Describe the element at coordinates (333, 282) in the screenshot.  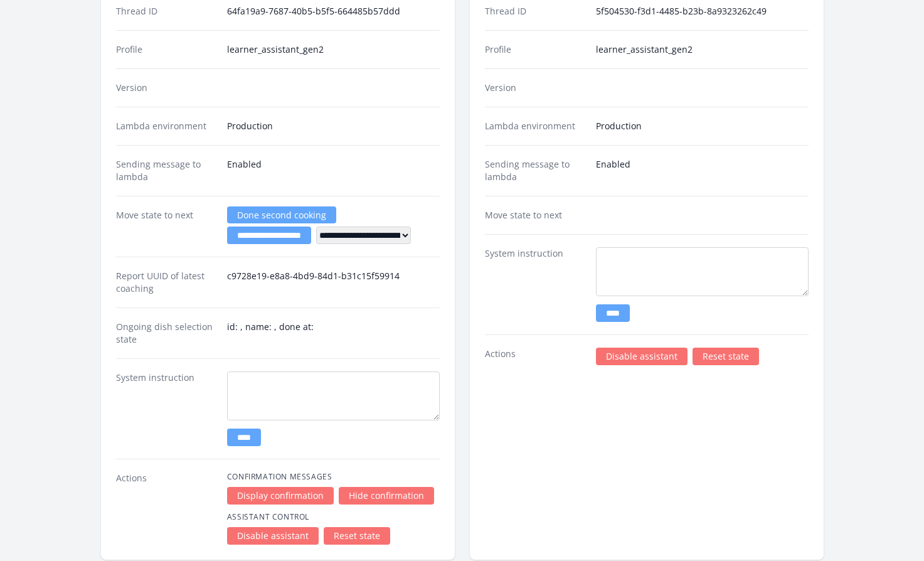
I see `dd: c9728e19-e8a8-4bd9-84d1-b31c15f59914` at that location.